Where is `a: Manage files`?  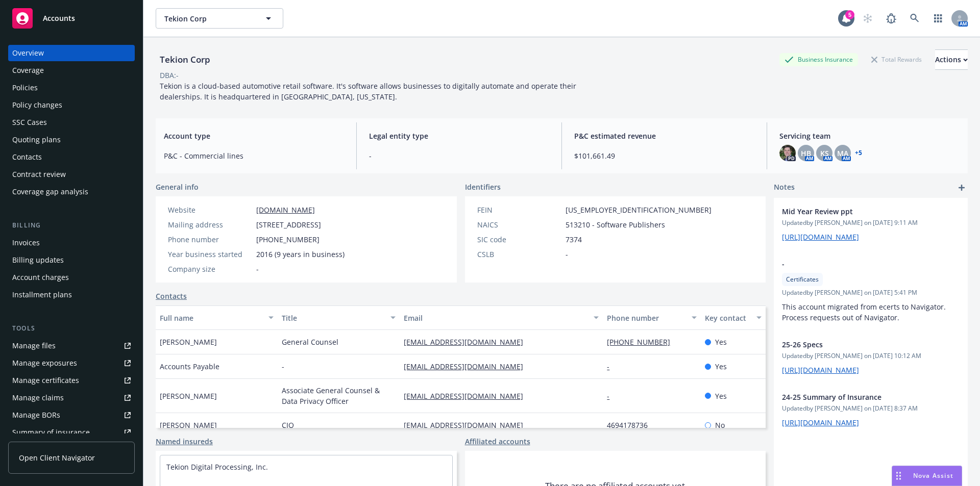 a: Manage files is located at coordinates (71, 346).